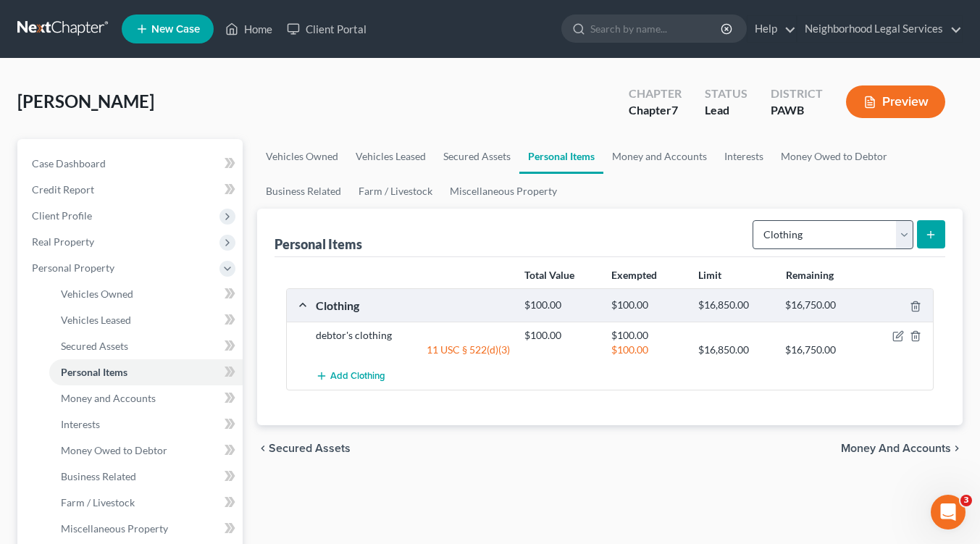 The height and width of the screenshot is (544, 980). What do you see at coordinates (96, 320) in the screenshot?
I see `span: Vehicles Leased` at bounding box center [96, 320].